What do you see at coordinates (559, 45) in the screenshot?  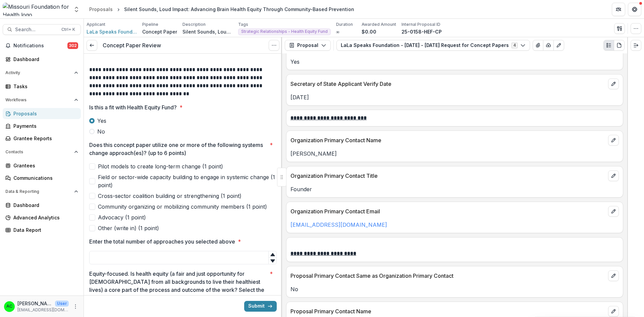 I see `button: Edit as form` at bounding box center [559, 45].